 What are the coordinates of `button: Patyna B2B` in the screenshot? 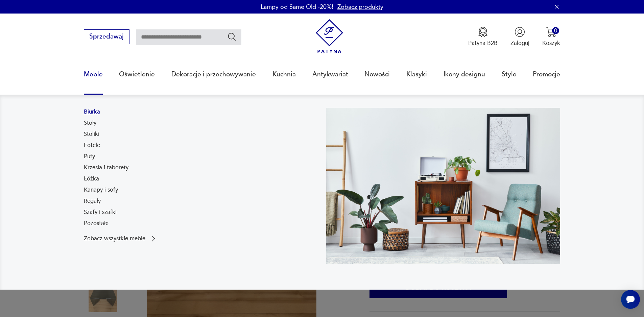 It's located at (483, 37).